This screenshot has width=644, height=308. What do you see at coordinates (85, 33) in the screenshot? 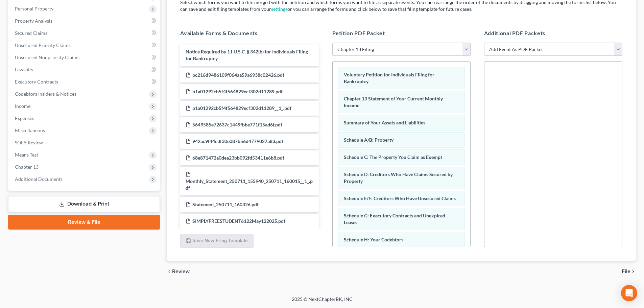
I see `a: Secured Claims` at bounding box center [85, 33].